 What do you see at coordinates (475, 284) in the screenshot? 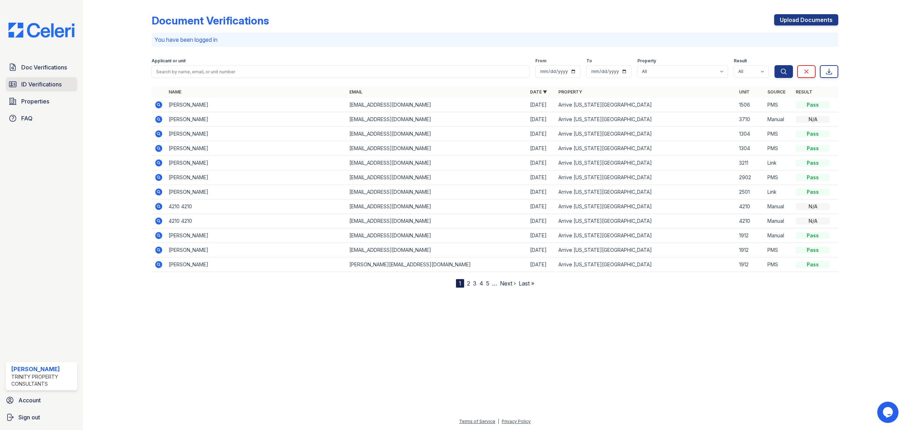
I see `a: 3` at bounding box center [475, 284].